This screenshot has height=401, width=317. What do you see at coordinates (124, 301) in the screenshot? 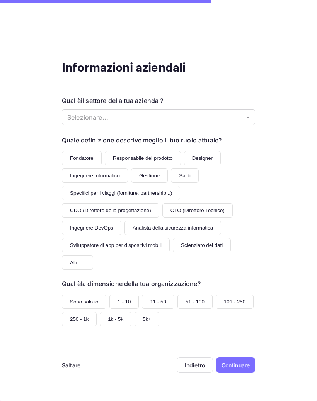
I see `font: 1 - 10` at bounding box center [124, 301].